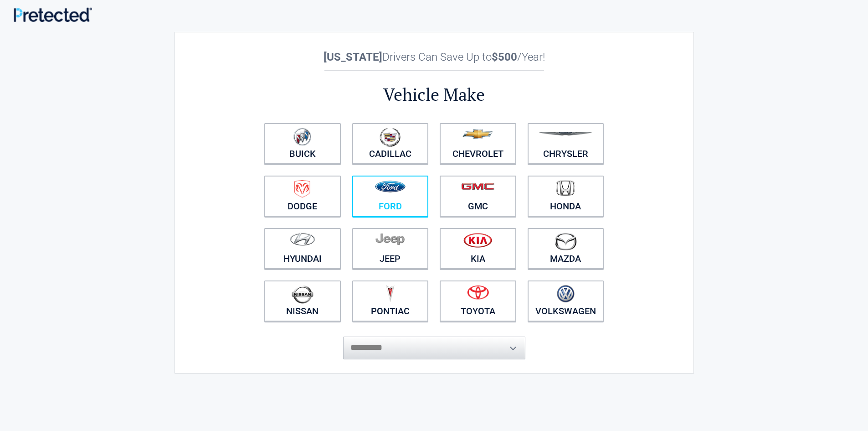  I want to click on a: Mazda, so click(567, 248).